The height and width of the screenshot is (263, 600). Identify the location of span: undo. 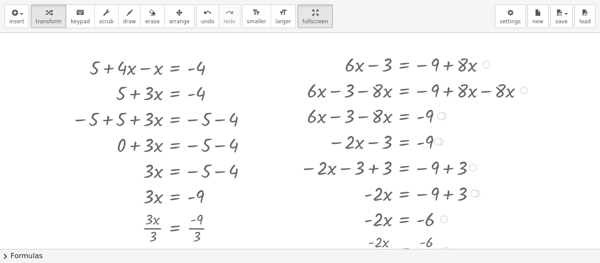
(208, 22).